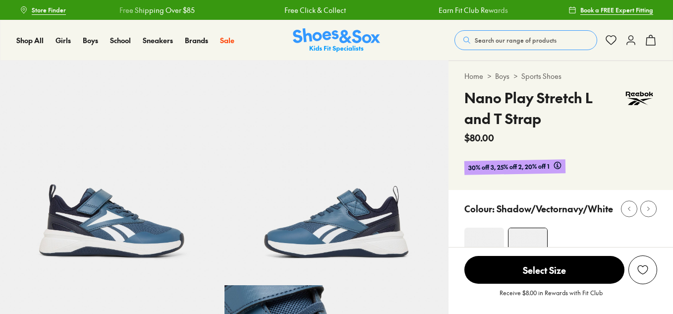 The height and width of the screenshot is (314, 673). What do you see at coordinates (30, 40) in the screenshot?
I see `a: Shop All` at bounding box center [30, 40].